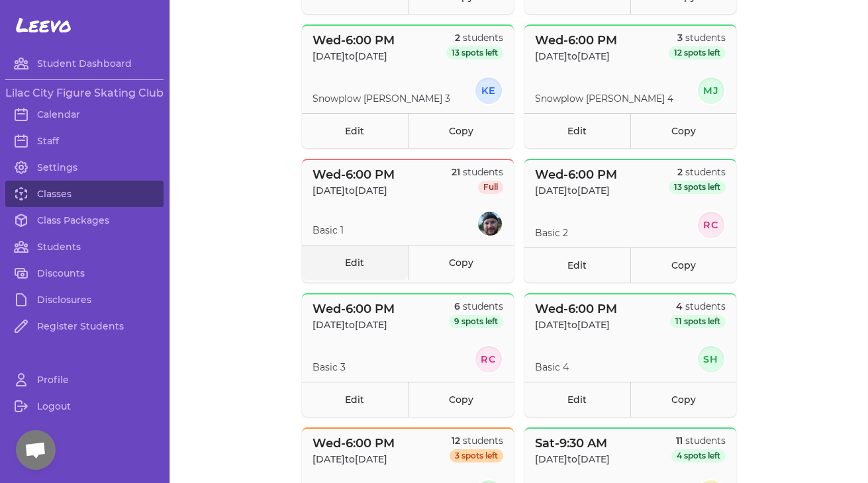  What do you see at coordinates (552, 233) in the screenshot?
I see `p: Basic 2` at bounding box center [552, 233].